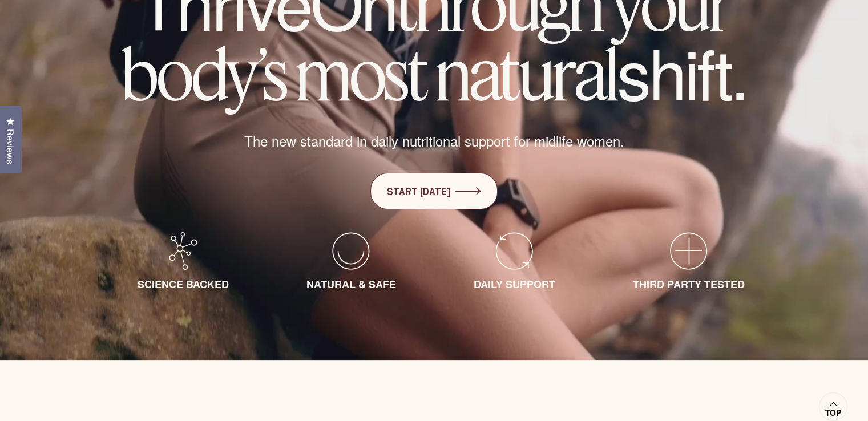  What do you see at coordinates (10, 146) in the screenshot?
I see `span: Reviews` at bounding box center [10, 146].